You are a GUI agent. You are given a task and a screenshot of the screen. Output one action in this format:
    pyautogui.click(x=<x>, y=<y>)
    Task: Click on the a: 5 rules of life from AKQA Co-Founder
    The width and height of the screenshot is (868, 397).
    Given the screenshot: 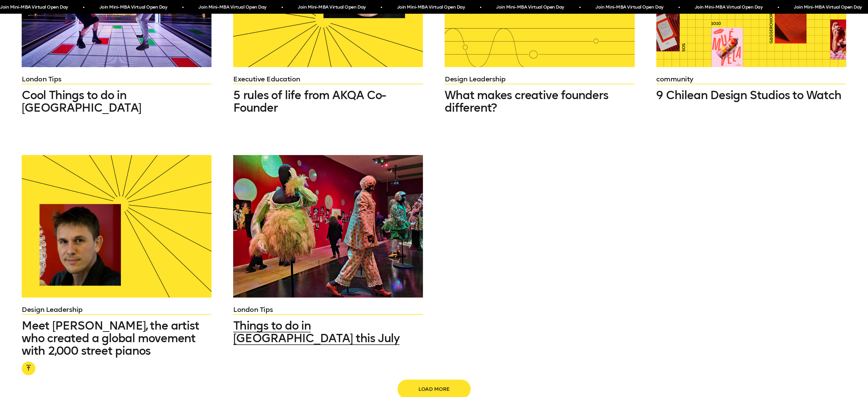 What is the action you would take?
    pyautogui.click(x=328, y=101)
    